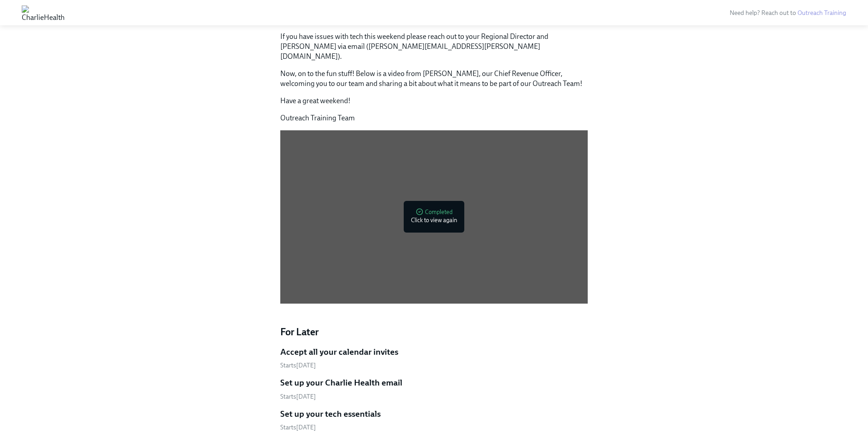 This screenshot has width=868, height=438. I want to click on h5: Accept all your calendar invites, so click(339, 352).